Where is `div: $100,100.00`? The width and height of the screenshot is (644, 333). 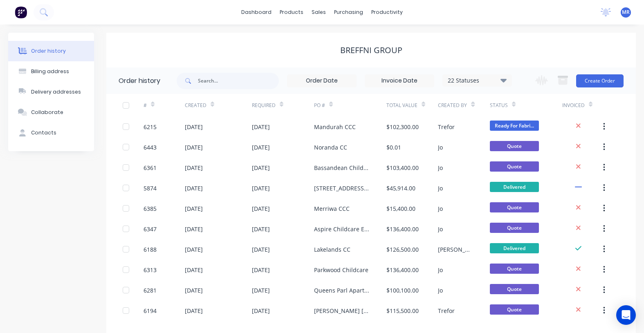
div: $100,100.00 is located at coordinates (402, 290).